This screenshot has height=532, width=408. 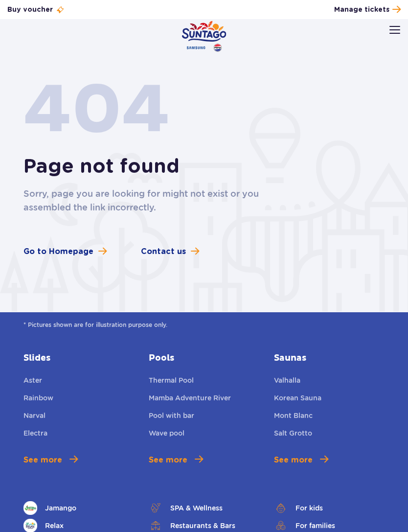 I want to click on p: Sorry, page you are looking for might not exist or you assembled the link incorrectly., so click(x=146, y=201).